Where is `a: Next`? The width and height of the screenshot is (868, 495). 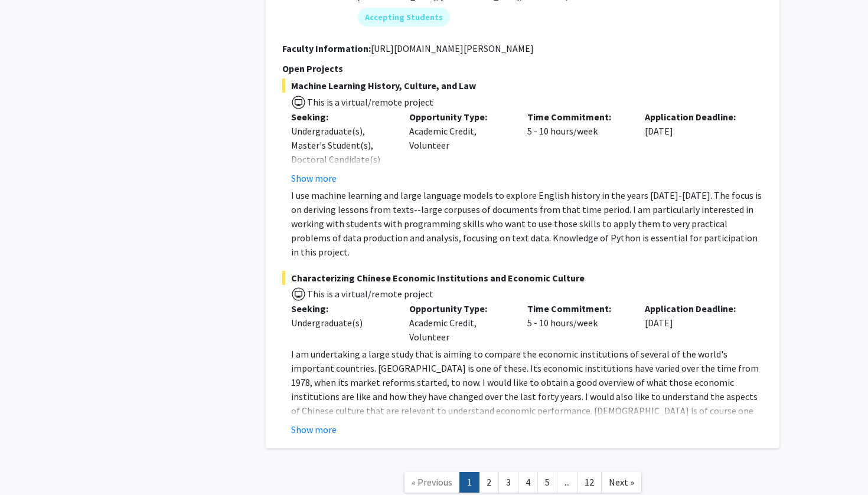
a: Next is located at coordinates (622, 482).